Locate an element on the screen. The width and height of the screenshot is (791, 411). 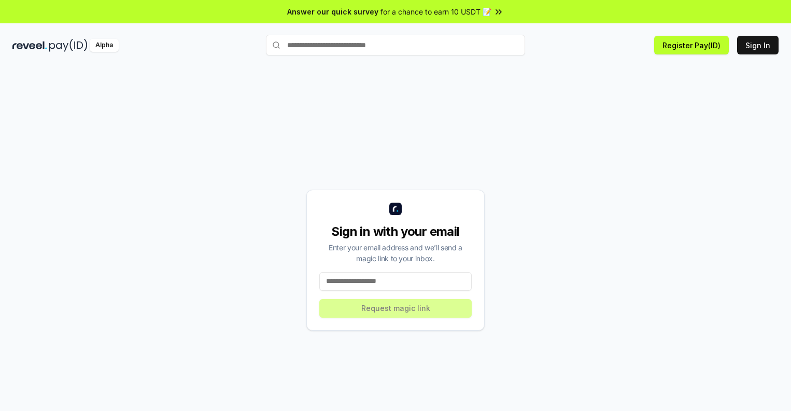
div: Alpha is located at coordinates (104, 45).